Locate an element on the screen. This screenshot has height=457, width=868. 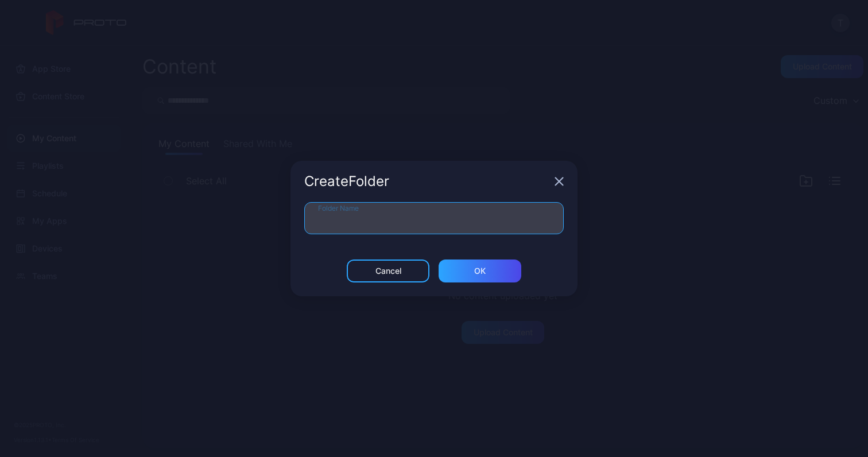
div: Cancel is located at coordinates (388, 271).